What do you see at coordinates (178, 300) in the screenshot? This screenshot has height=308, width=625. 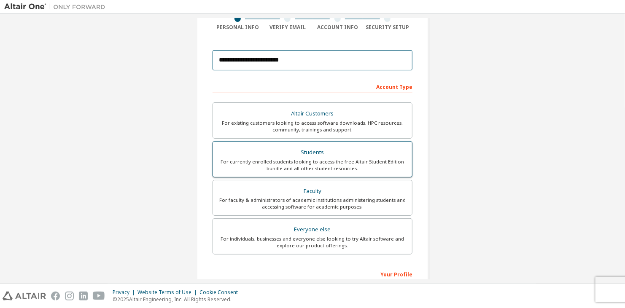 I see `p: © 2025 Altair Engineering, Inc. All Rights Reserved.` at bounding box center [178, 300].